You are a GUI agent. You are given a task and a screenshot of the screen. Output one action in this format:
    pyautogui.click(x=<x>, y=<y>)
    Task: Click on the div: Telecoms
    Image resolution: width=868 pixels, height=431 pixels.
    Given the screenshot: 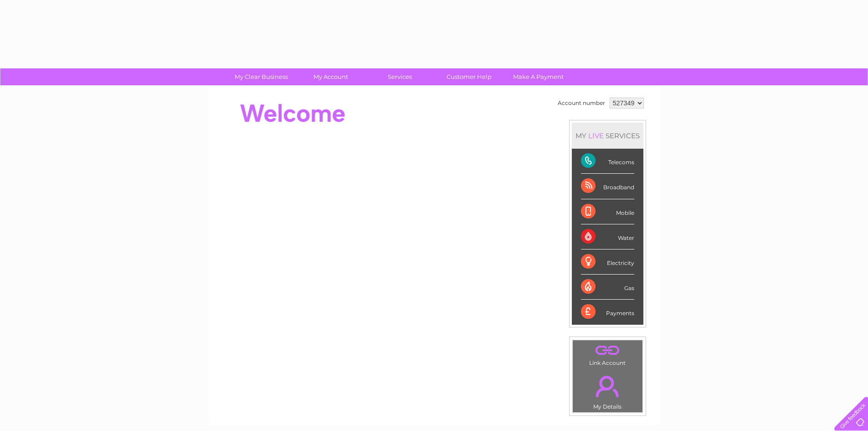 What is the action you would take?
    pyautogui.click(x=608, y=161)
    